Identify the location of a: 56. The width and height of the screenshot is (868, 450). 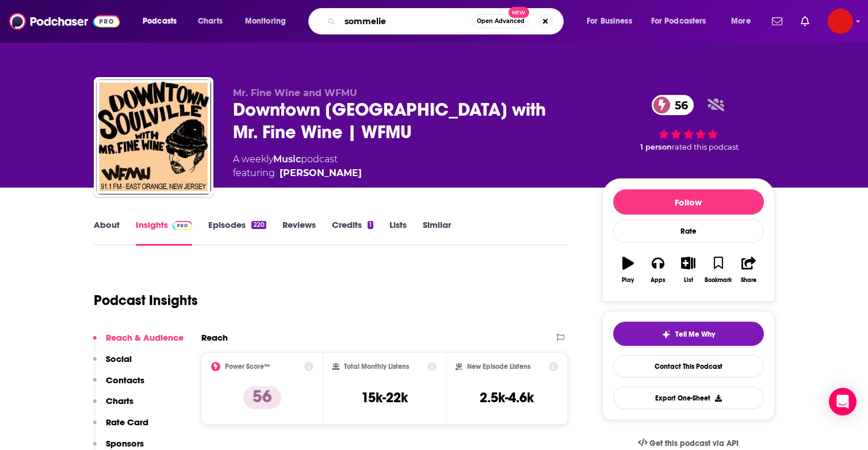
(673, 105).